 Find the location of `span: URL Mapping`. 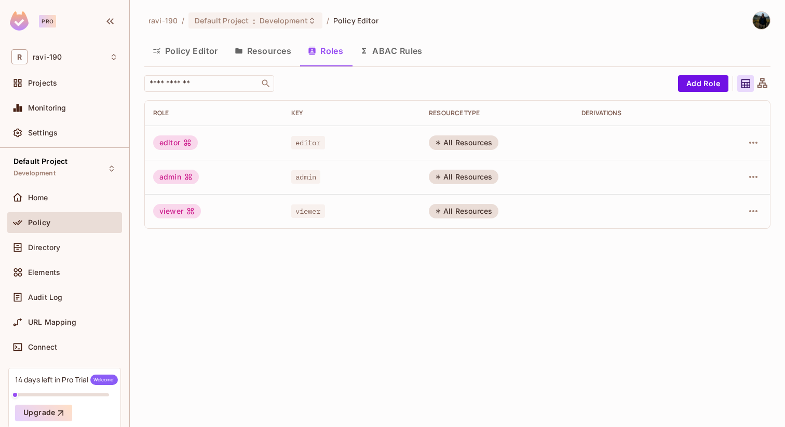

span: URL Mapping is located at coordinates (52, 322).